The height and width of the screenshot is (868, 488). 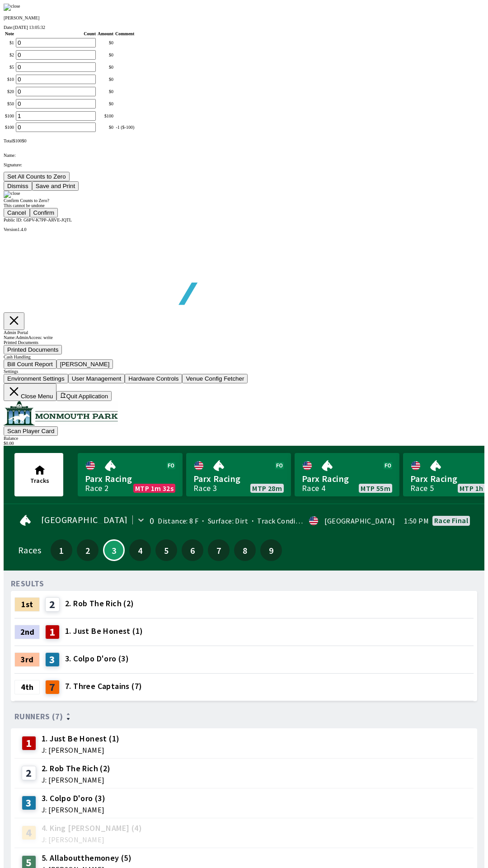 What do you see at coordinates (36, 176) in the screenshot?
I see `button: Set All Counts to Zero` at bounding box center [36, 176].